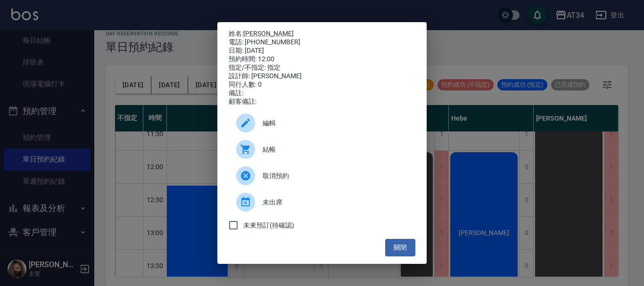  Describe the element at coordinates (322, 34) in the screenshot. I see `p: 姓名:` at that location.